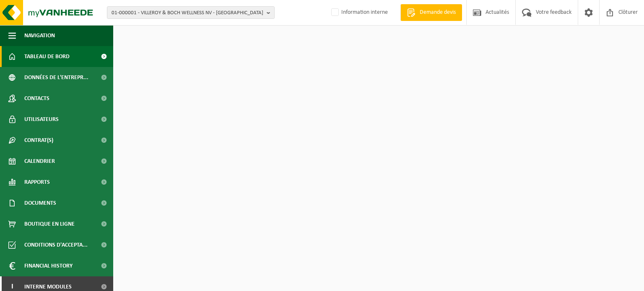  I want to click on span: Conditions d'accepta..., so click(56, 245).